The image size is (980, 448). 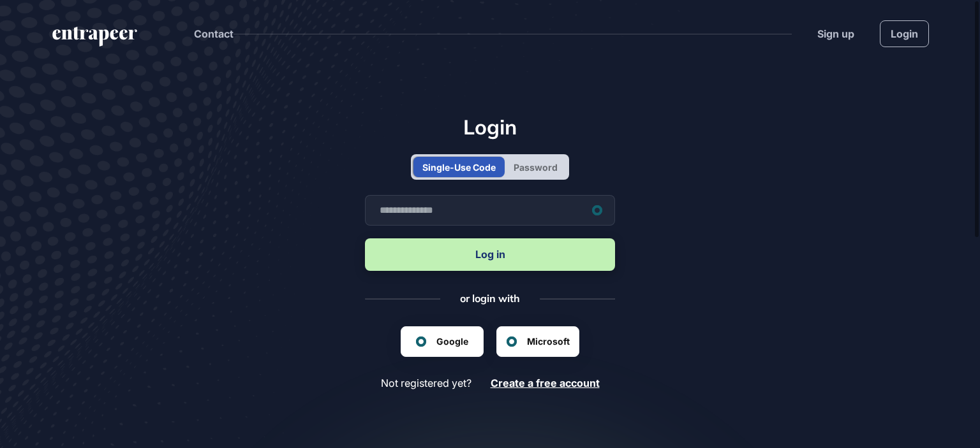 I want to click on a: Sign up, so click(x=836, y=34).